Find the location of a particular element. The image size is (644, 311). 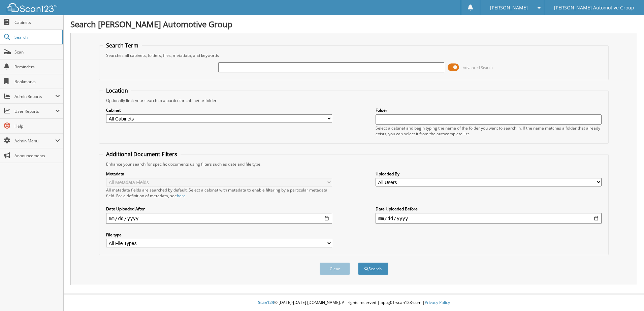

label: Metadata is located at coordinates (219, 174).